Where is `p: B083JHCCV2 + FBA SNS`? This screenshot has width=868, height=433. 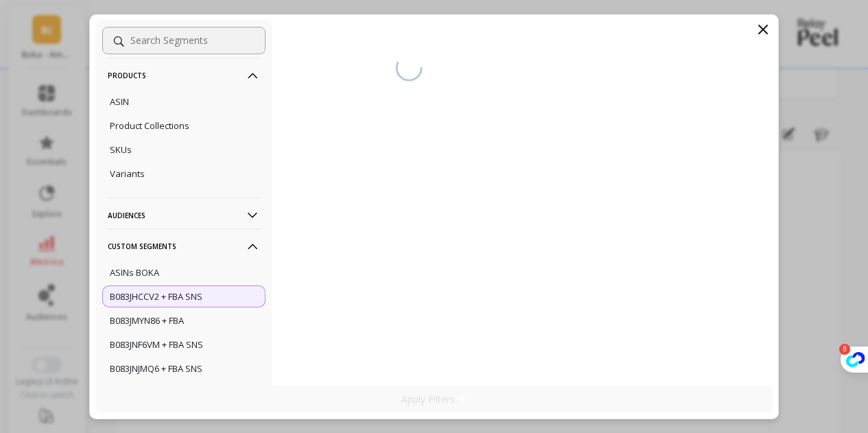
p: B083JHCCV2 + FBA SNS is located at coordinates (156, 297).